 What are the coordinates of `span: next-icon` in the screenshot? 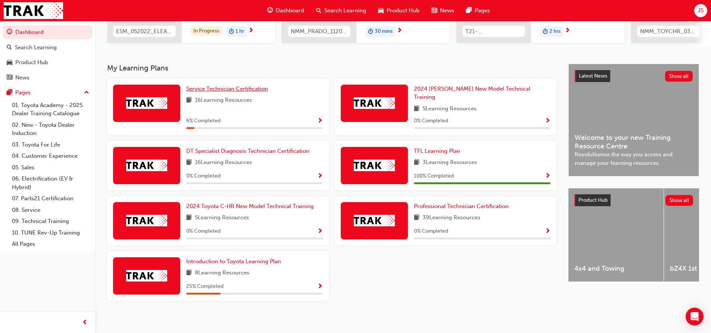 It's located at (399, 31).